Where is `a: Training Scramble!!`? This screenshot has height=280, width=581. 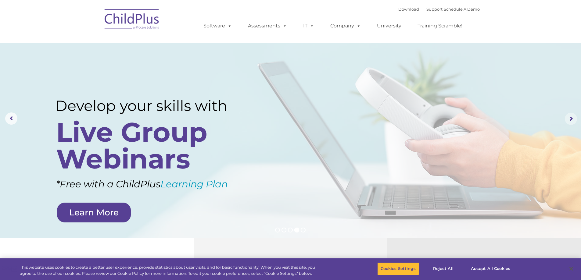
a: Training Scramble!! is located at coordinates (440, 26).